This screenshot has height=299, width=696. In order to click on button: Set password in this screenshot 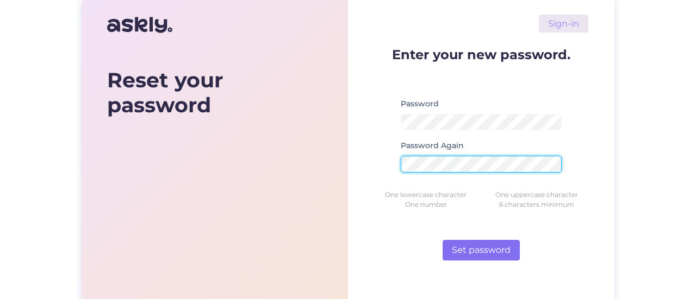, I will do `click(481, 251)`.